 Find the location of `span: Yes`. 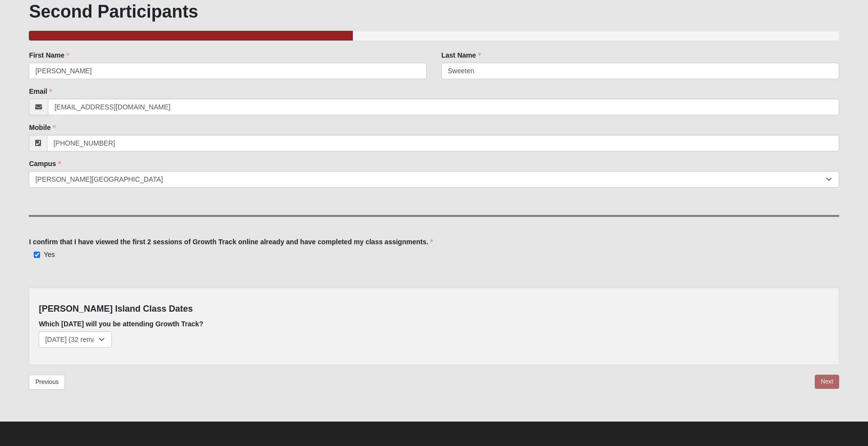

span: Yes is located at coordinates (49, 255).